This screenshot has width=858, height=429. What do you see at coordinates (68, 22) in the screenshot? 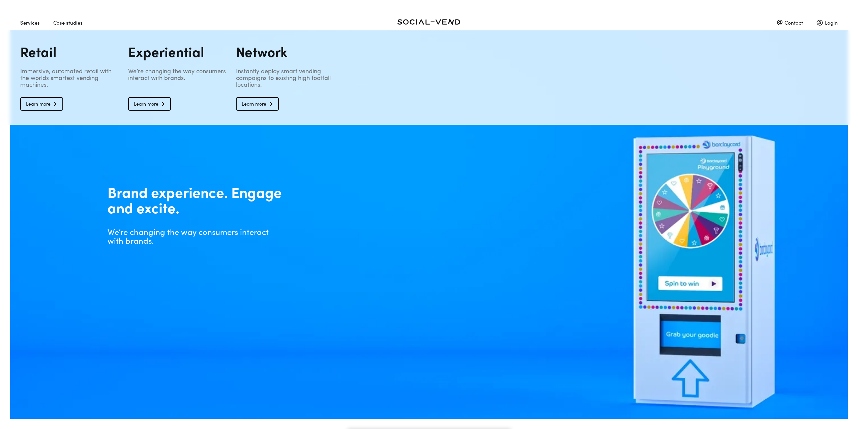
I see `div: Case studies` at bounding box center [68, 22].